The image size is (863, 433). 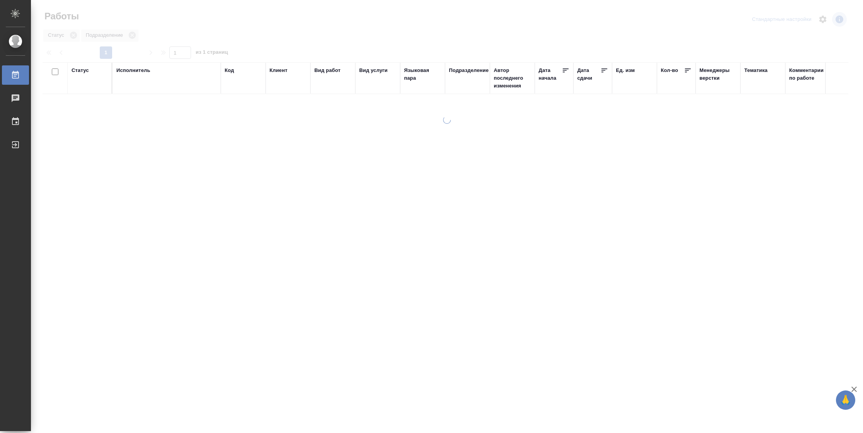 What do you see at coordinates (589, 74) in the screenshot?
I see `div: Дата сдачи` at bounding box center [589, 74].